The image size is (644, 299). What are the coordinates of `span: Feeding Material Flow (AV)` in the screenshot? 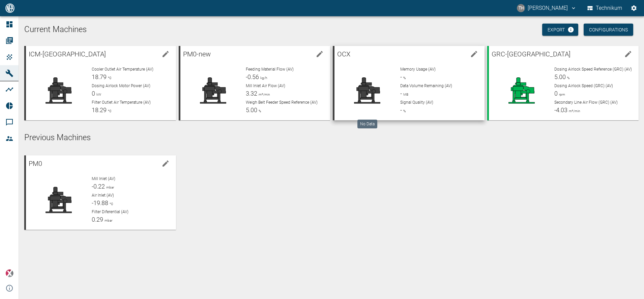 It's located at (270, 69).